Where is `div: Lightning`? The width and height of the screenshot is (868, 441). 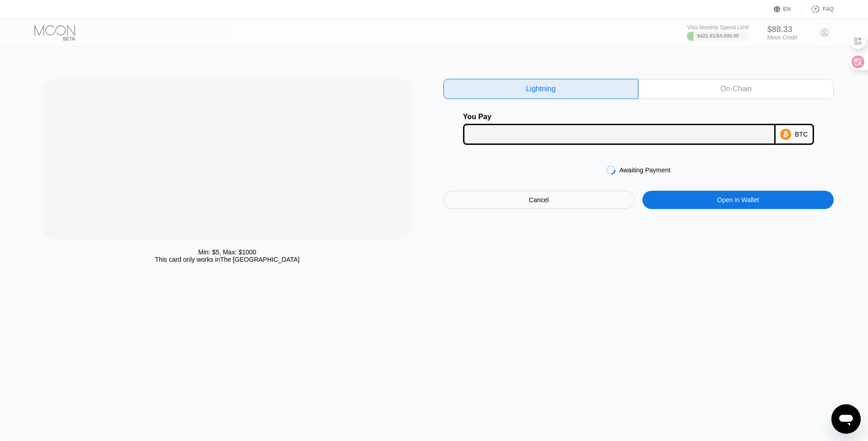
div: Lightning is located at coordinates (541, 89).